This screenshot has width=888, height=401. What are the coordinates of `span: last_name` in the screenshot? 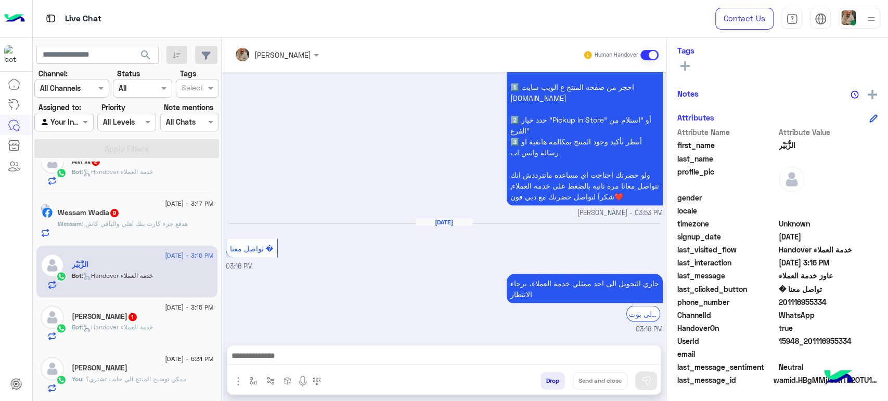 It's located at (726, 159).